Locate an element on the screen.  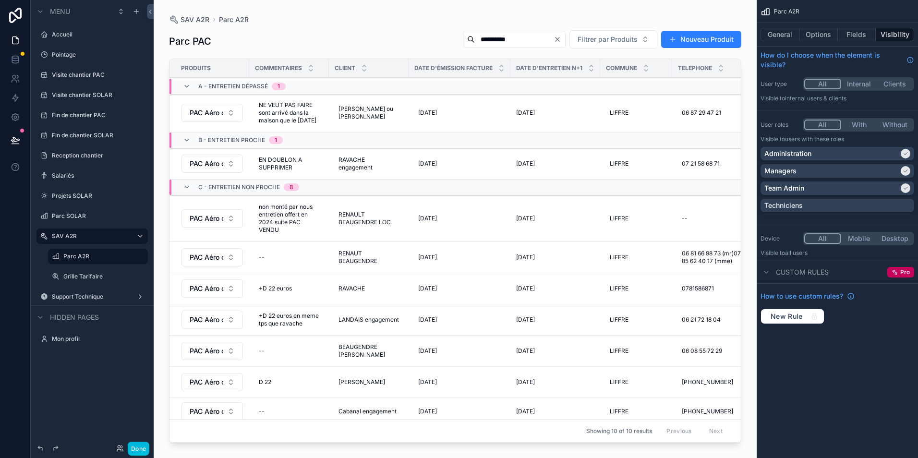
span: Commune is located at coordinates (621, 68).